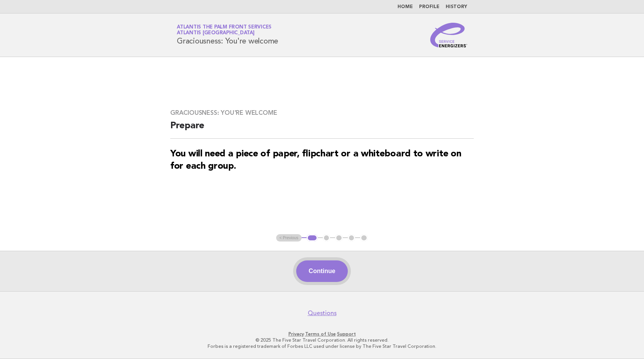 This screenshot has height=359, width=644. Describe the element at coordinates (322, 346) in the screenshot. I see `p: Forbes is a registered trademark of Forbes LLC used under license by The Five Star Travel Corpora...` at that location.